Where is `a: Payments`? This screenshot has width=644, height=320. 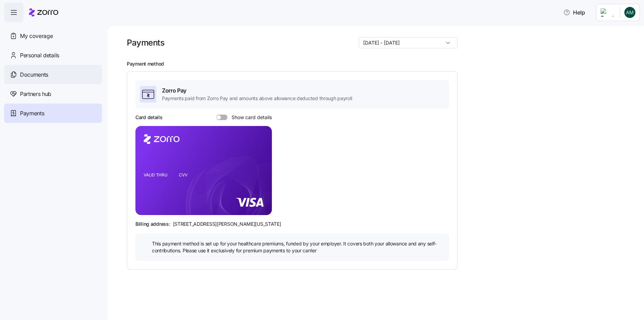
a: Payments is located at coordinates (53, 113).